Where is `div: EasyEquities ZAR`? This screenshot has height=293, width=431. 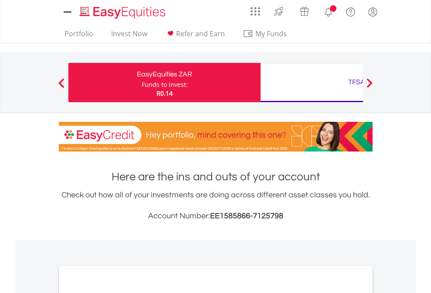 div: EasyEquities ZAR is located at coordinates (164, 74).